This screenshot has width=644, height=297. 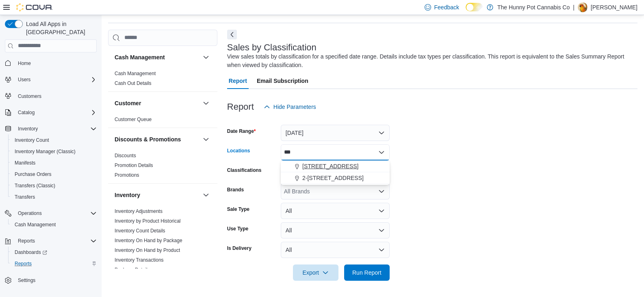 I want to click on a: Home, so click(x=24, y=64).